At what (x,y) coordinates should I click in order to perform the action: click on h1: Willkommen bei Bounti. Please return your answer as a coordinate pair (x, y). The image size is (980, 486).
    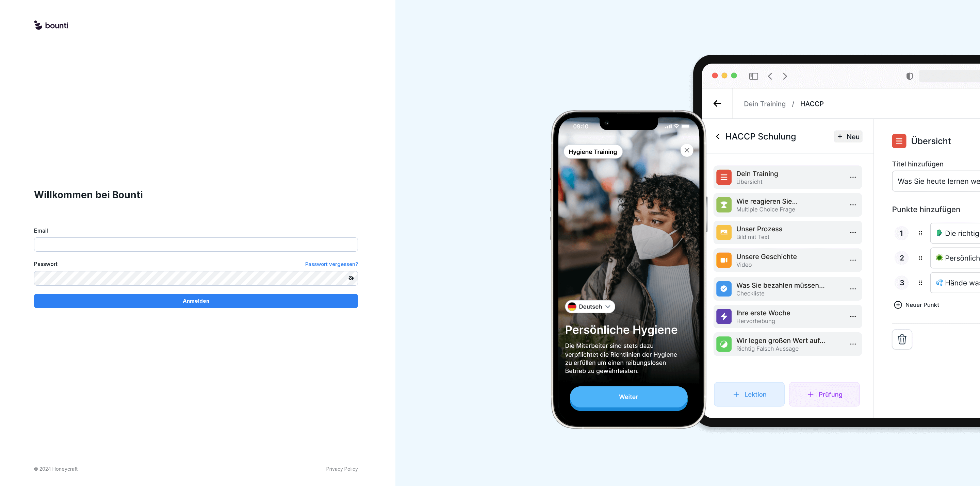
    Looking at the image, I should click on (196, 195).